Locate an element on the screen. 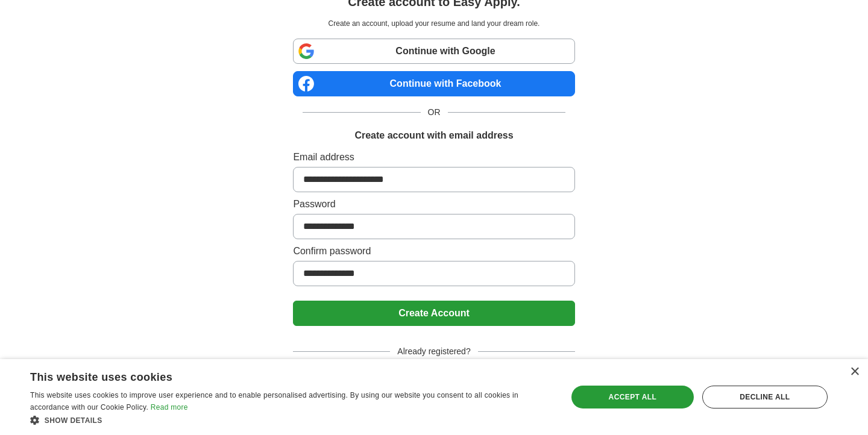 The width and height of the screenshot is (868, 435). div: Show details is located at coordinates (290, 419).